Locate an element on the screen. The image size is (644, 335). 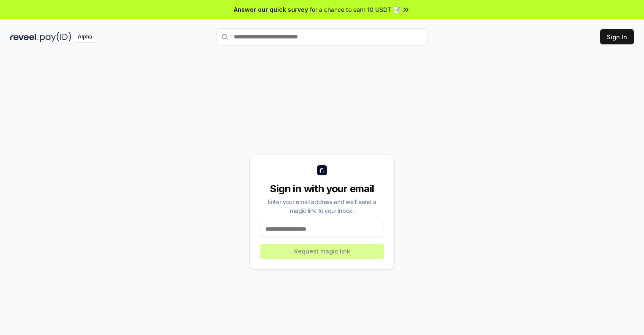
button: Sign In is located at coordinates (617, 37).